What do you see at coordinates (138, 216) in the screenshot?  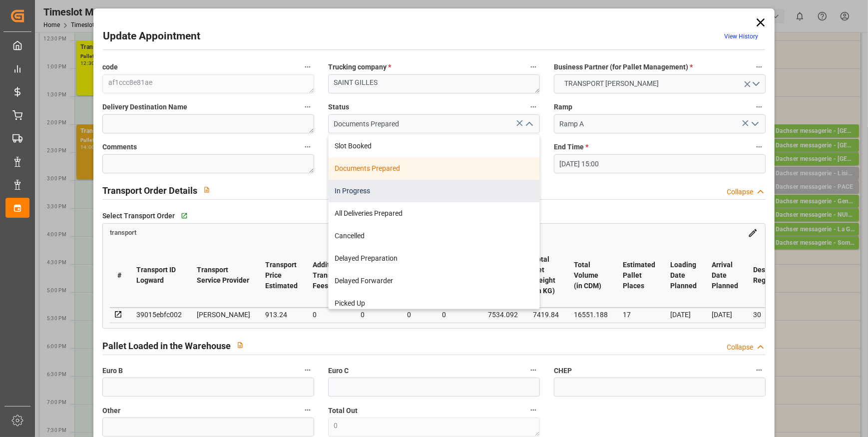 I see `span: Select Transport Order` at bounding box center [138, 216].